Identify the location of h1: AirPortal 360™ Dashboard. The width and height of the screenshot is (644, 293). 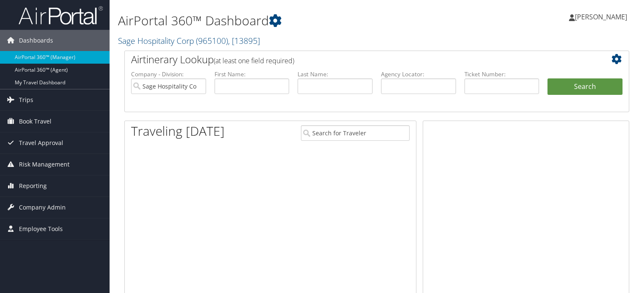
(291, 21).